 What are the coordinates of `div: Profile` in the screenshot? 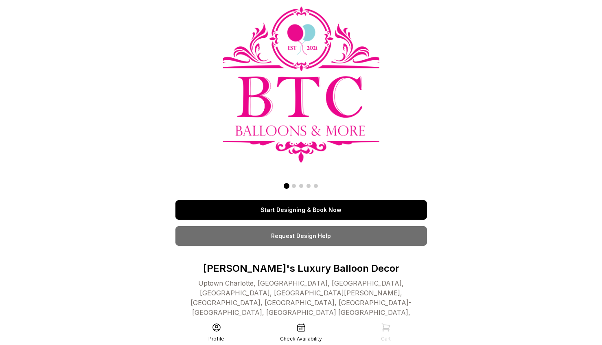 It's located at (216, 339).